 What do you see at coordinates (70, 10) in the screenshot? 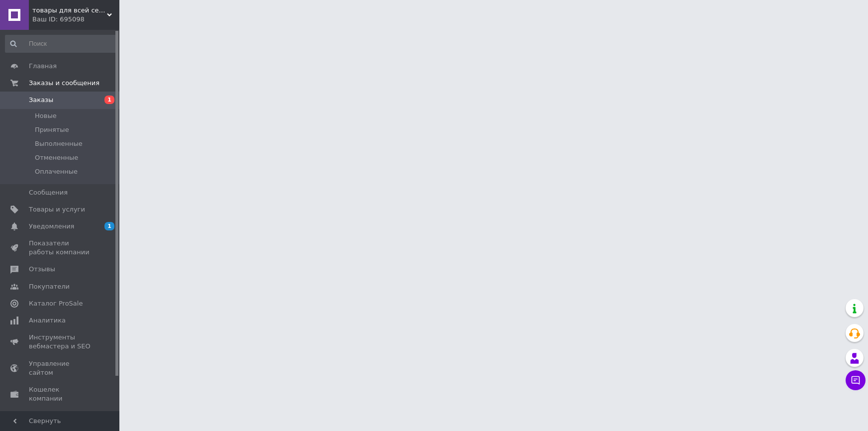
I see `span: товары для всей семьи от «Fashion Crystals»` at bounding box center [70, 10].